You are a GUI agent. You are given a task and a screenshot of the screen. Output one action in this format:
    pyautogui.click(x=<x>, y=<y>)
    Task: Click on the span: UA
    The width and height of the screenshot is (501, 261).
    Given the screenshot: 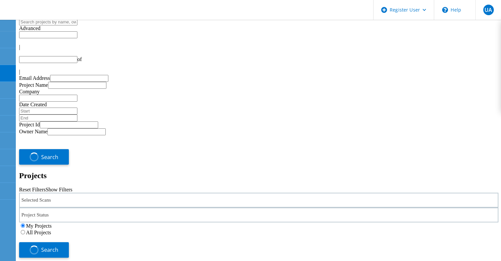 What is the action you would take?
    pyautogui.click(x=488, y=10)
    